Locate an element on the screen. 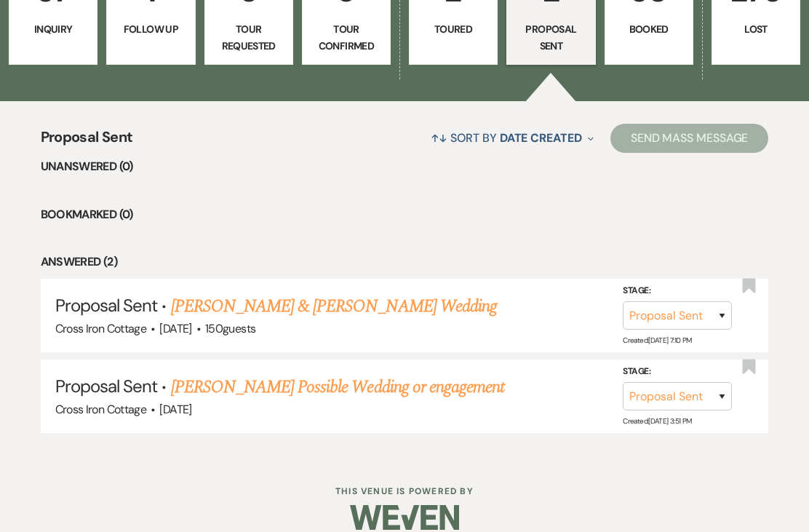 This screenshot has height=532, width=809. p: Inquiry is located at coordinates (53, 29).